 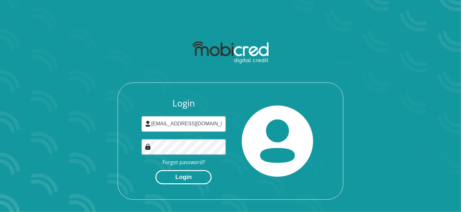 I want to click on button: Login, so click(x=184, y=177).